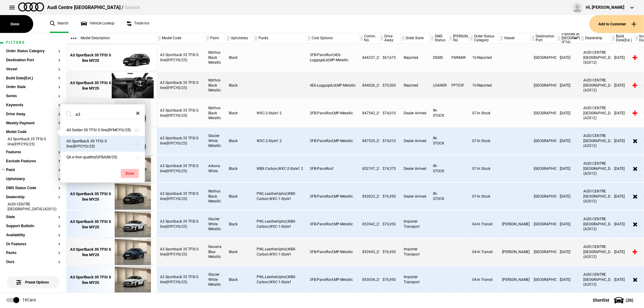 Image resolution: width=644 pixels, height=308 pixels. I want to click on div: 847535_25, so click(369, 141).